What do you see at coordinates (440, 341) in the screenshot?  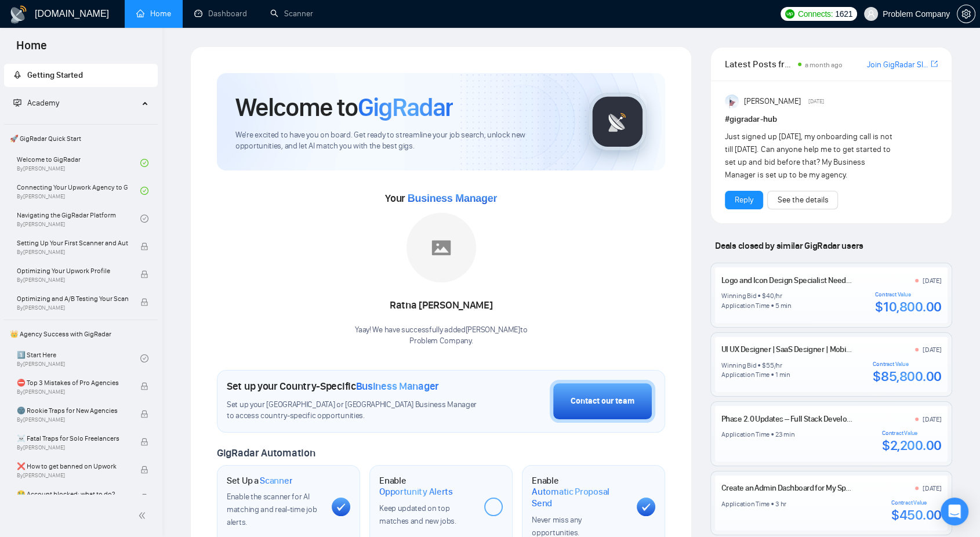 I see `p: Problem Company .` at bounding box center [440, 341].